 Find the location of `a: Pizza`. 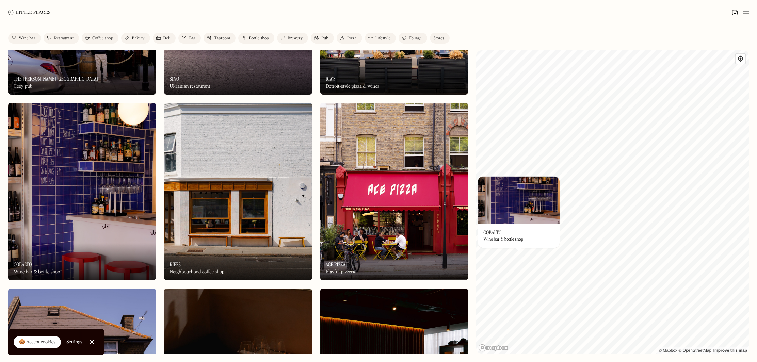

a: Pizza is located at coordinates (349, 38).